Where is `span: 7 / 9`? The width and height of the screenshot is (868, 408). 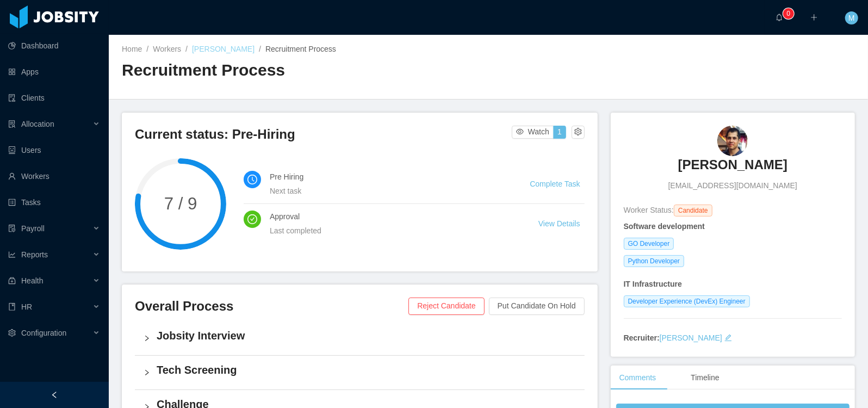
span: 7 / 9 is located at coordinates (181, 203).